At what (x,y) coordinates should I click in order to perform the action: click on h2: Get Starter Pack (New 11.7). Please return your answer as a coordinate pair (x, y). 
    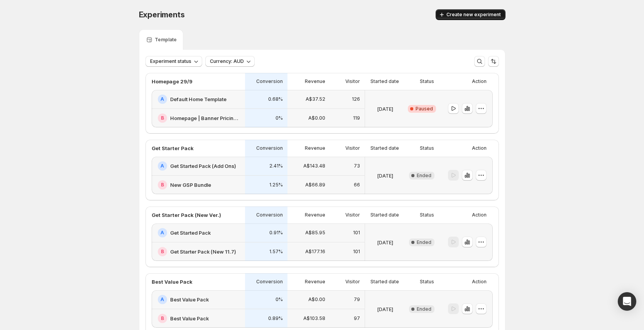
    Looking at the image, I should click on (203, 251).